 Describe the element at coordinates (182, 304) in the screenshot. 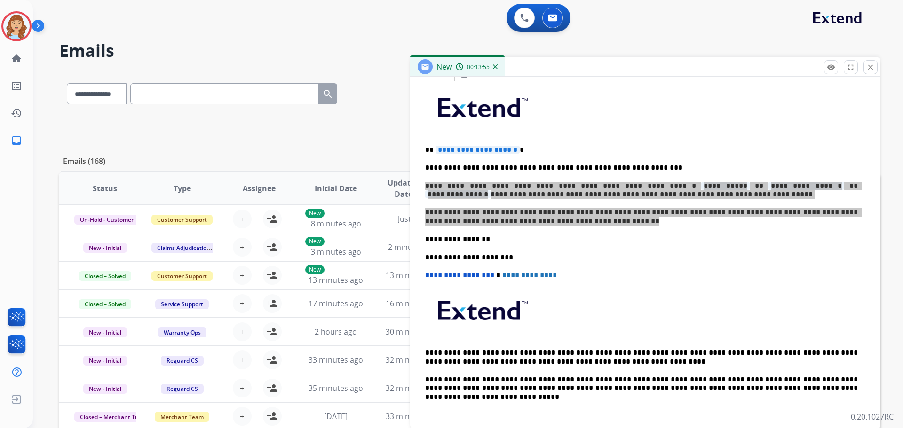

I see `span: Service Support` at that location.